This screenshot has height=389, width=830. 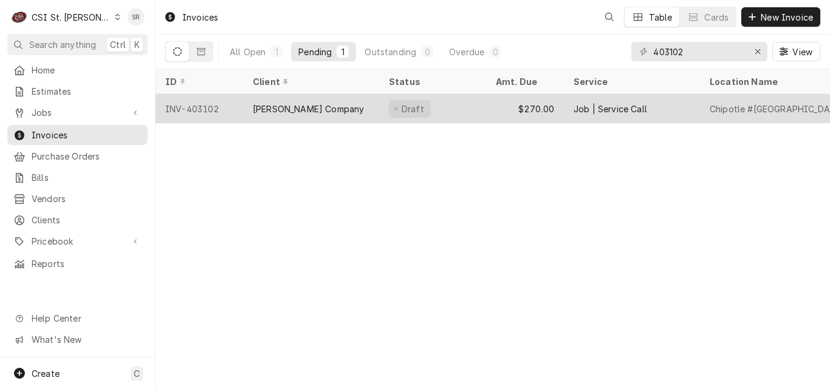 What do you see at coordinates (310, 81) in the screenshot?
I see `div: Client` at bounding box center [310, 81].